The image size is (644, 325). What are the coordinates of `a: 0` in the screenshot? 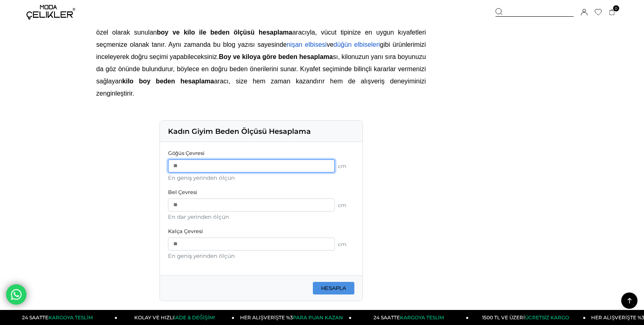 It's located at (612, 12).